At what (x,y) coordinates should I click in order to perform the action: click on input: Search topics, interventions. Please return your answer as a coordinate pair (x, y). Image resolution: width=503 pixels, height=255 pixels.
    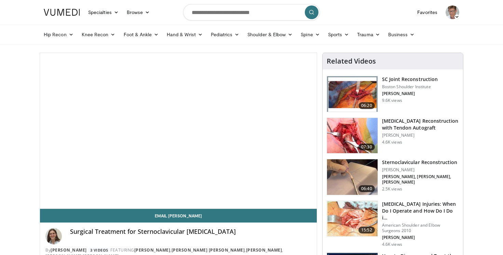
    Looking at the image, I should click on (252, 12).